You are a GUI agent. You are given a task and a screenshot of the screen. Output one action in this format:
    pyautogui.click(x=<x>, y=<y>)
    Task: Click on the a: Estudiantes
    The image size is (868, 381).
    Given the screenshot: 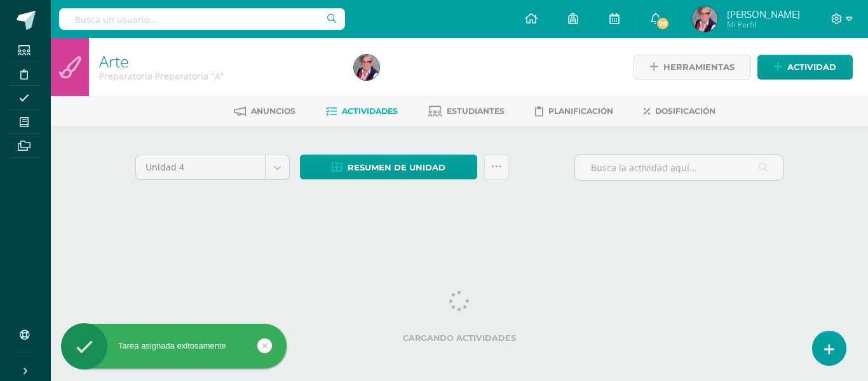 What is the action you would take?
    pyautogui.click(x=467, y=111)
    